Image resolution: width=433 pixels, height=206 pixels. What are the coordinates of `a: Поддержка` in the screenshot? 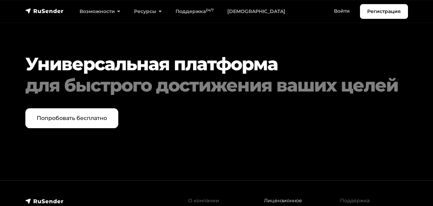 It's located at (355, 201).